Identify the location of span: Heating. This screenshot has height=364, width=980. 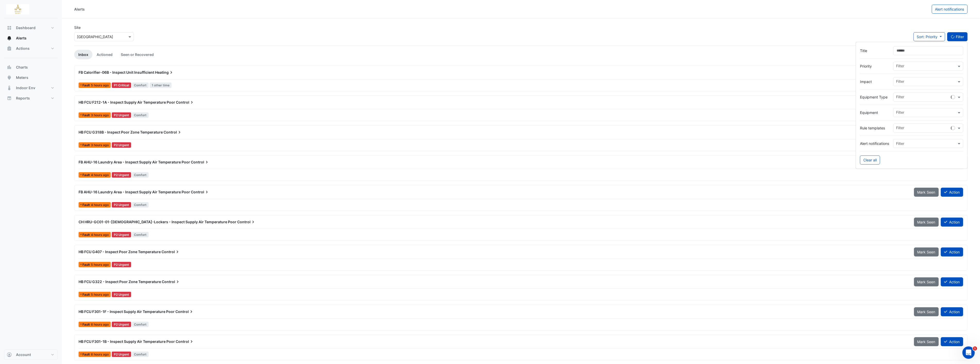
(164, 72).